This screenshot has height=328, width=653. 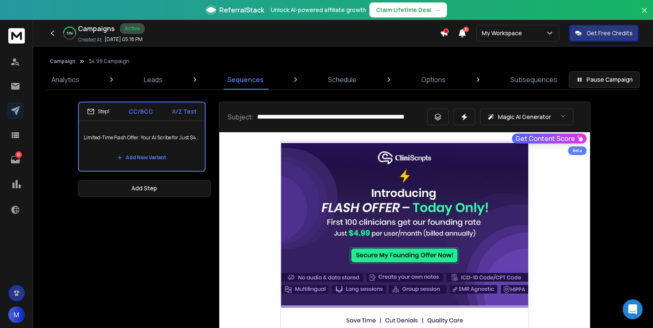 I want to click on p: Get Free Credits, so click(x=610, y=33).